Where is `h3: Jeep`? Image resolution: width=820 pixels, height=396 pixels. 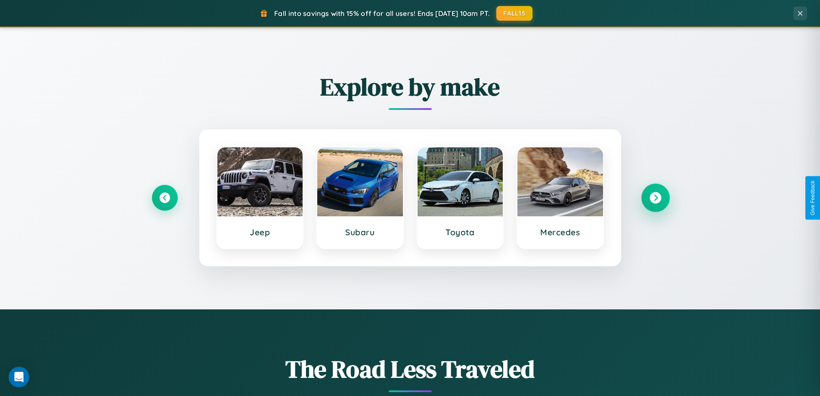
h3: Jeep is located at coordinates (260, 232).